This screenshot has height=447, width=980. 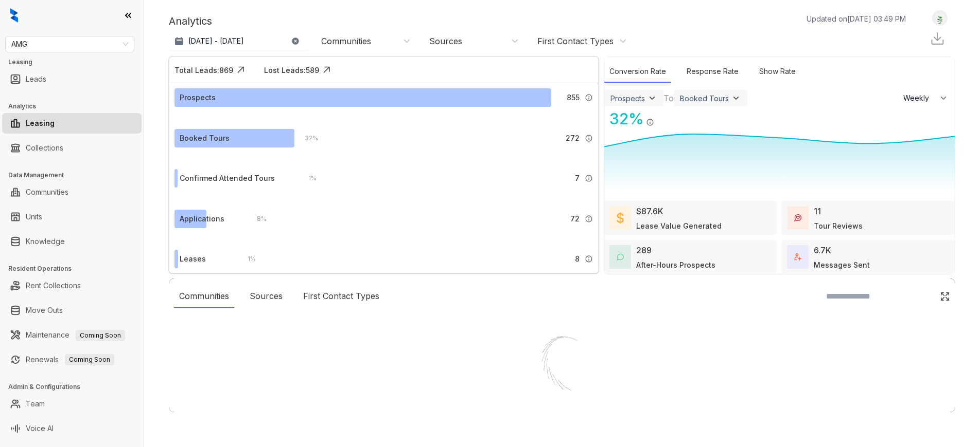 What do you see at coordinates (573, 139) in the screenshot?
I see `span: 272` at bounding box center [573, 139].